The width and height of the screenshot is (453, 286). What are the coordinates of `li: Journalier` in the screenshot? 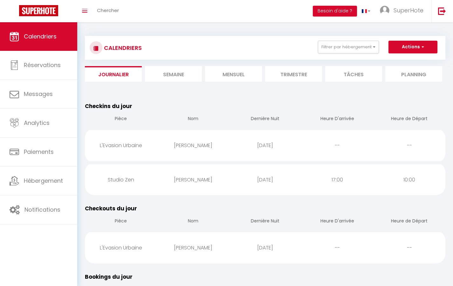 It's located at (113, 74).